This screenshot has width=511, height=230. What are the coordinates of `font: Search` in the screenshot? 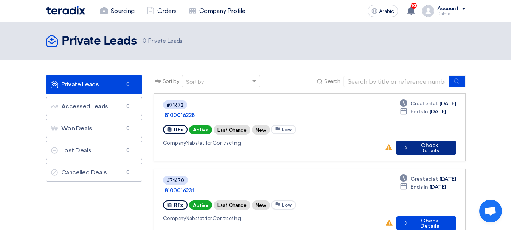 It's located at (332, 81).